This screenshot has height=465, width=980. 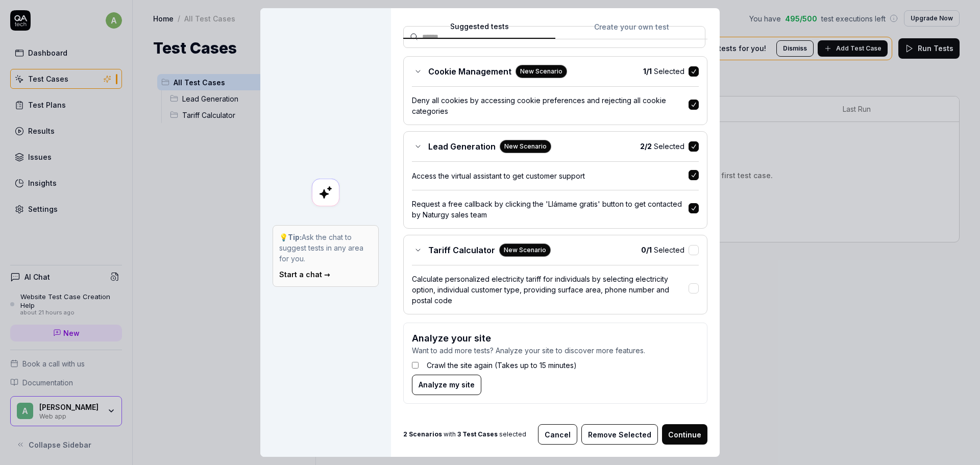 What do you see at coordinates (647, 71) in the screenshot?
I see `b: 1 / 1` at bounding box center [647, 71].